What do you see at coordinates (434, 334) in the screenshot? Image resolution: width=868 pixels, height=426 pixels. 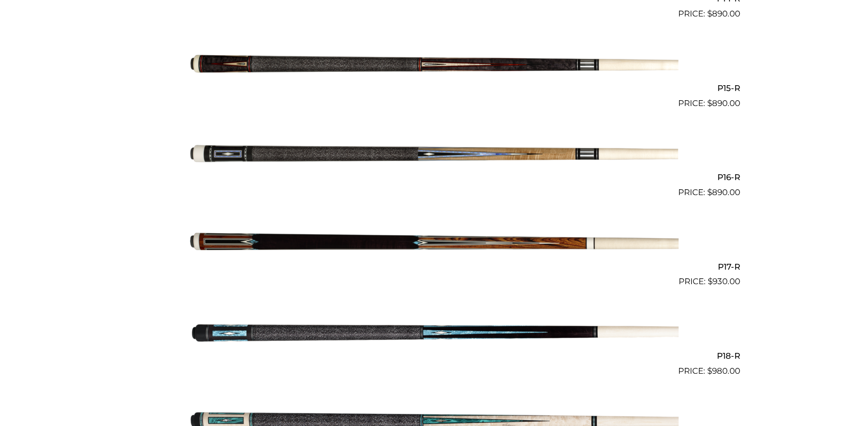 I see `a: P18-R $980.00` at bounding box center [434, 334].